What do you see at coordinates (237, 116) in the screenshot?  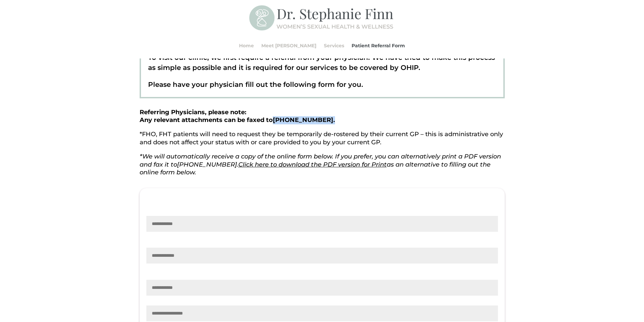 I see `strong: Referring Physicians, please note: Any relevant attachments can be faxed to .` at bounding box center [237, 116].